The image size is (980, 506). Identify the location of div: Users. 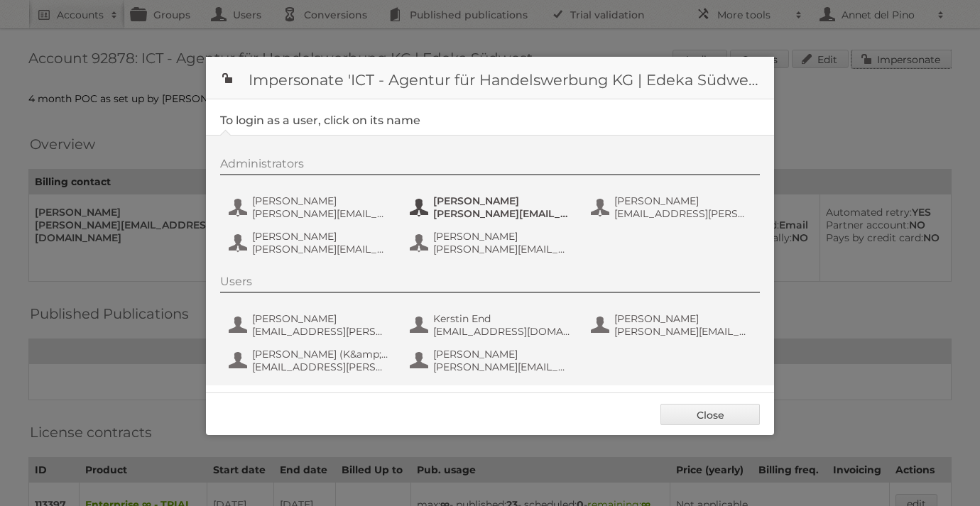
(490, 284).